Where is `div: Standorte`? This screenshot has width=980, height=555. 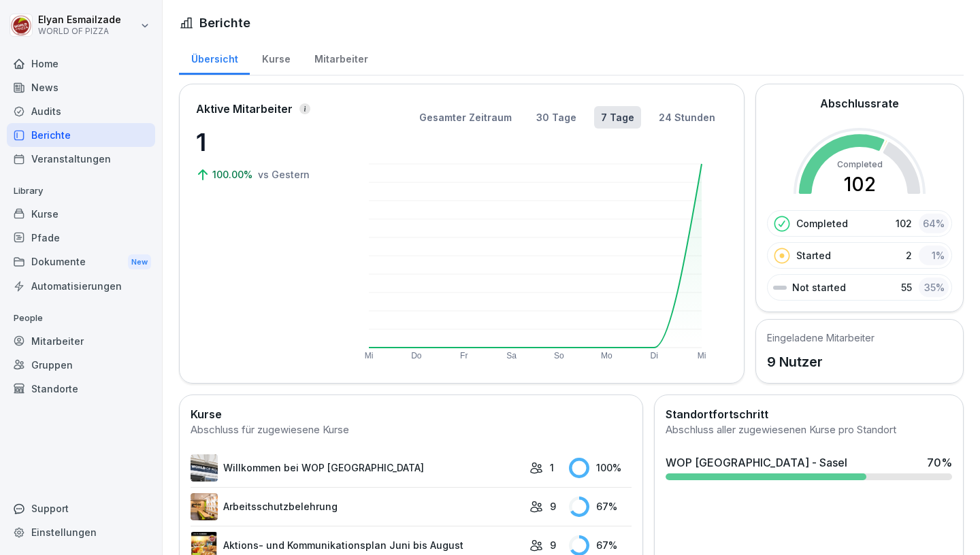
div: Standorte is located at coordinates (81, 388).